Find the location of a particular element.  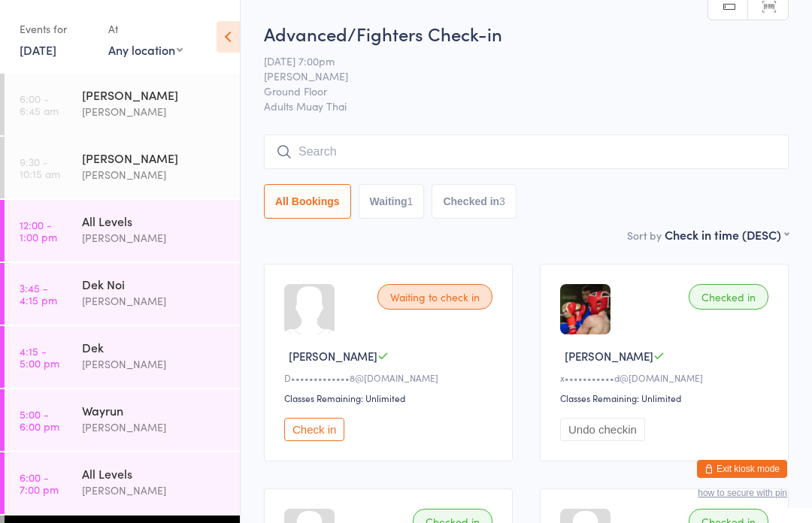

button: Undo checkin is located at coordinates (602, 429).